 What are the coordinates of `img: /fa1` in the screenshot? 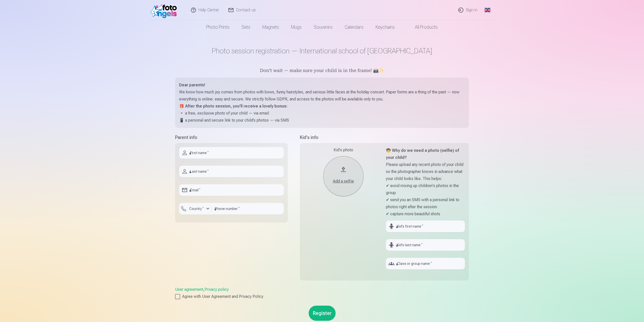 It's located at (165, 10).